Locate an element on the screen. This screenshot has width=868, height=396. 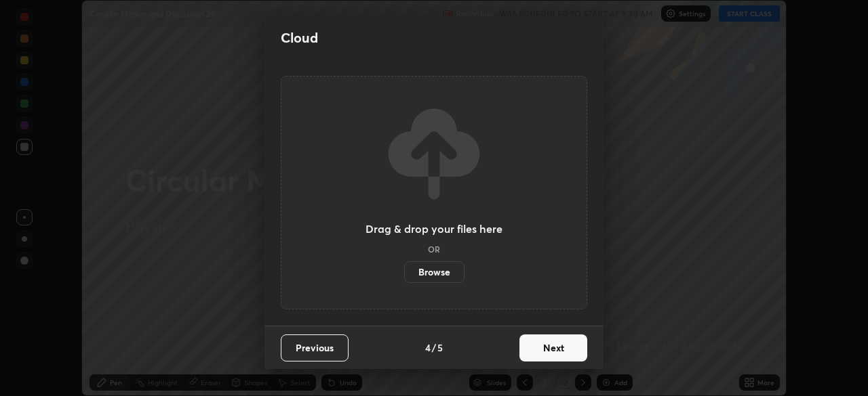
h4: 5 is located at coordinates (440, 347).